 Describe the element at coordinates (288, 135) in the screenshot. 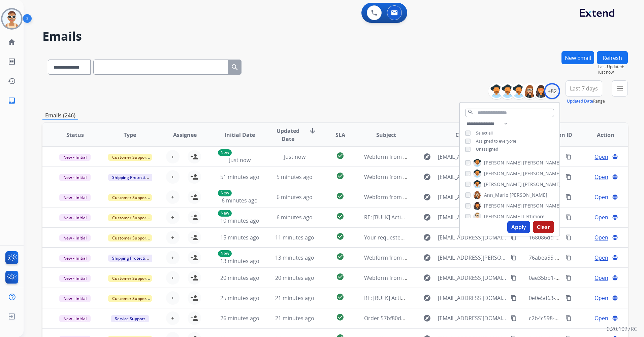

I see `span: Updated Date` at that location.